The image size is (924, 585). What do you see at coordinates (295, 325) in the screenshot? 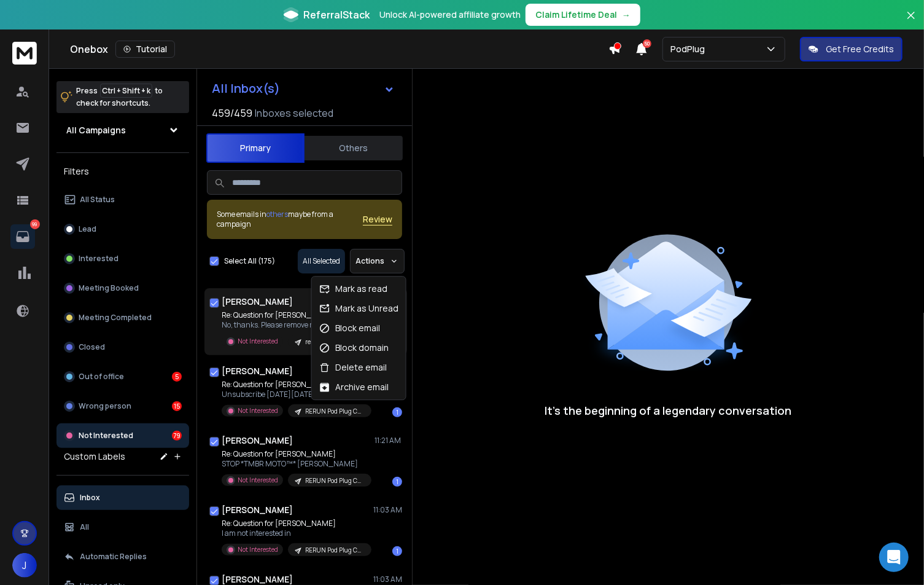
I see `p: No, thanks. Please remove me` at bounding box center [295, 325].